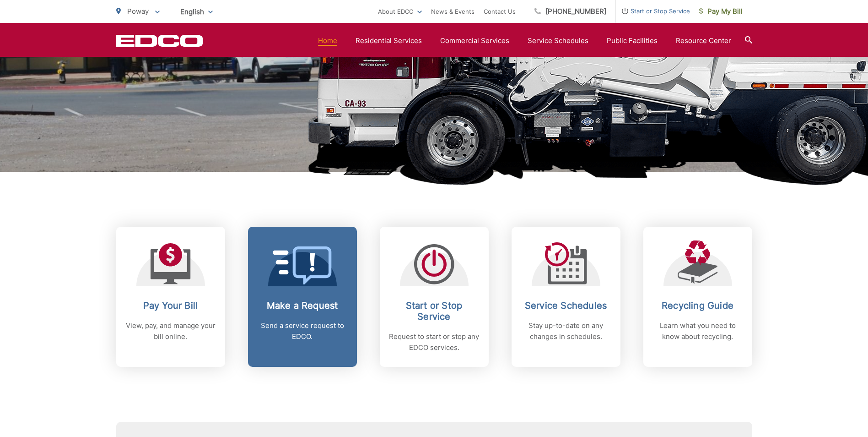 The width and height of the screenshot is (868, 437). Describe the element at coordinates (434, 342) in the screenshot. I see `p: Request to start or stop any EDCO services.` at that location.